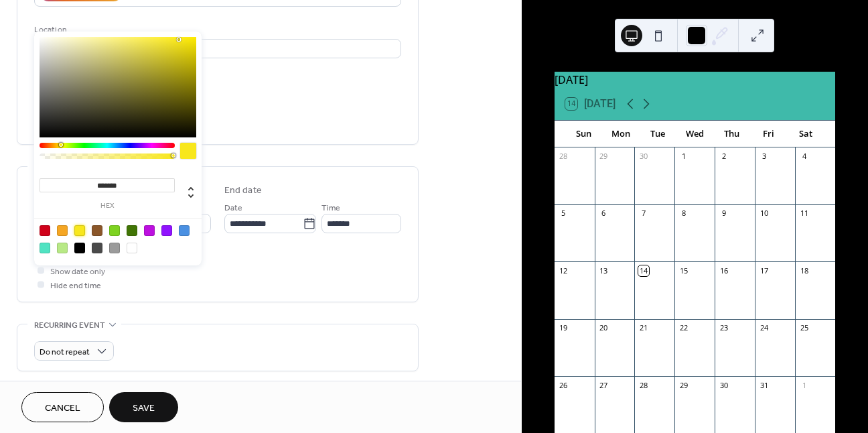  What do you see at coordinates (167, 231) in the screenshot?
I see `div: #9013FE` at bounding box center [167, 231].